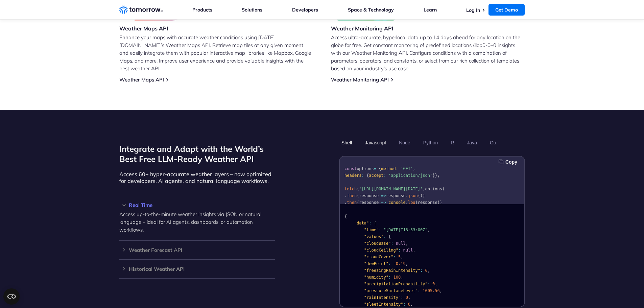 The height and width of the screenshot is (308, 644). I want to click on span: "precipitationProbability", so click(395, 284).